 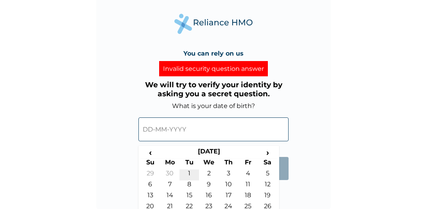 I want to click on td: 29, so click(x=150, y=175).